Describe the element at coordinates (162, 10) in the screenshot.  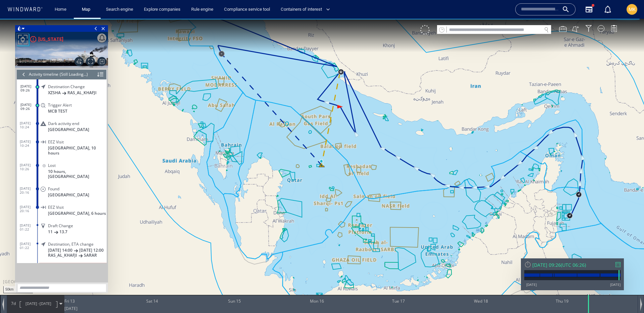
I see `button: Explore companies` at that location.